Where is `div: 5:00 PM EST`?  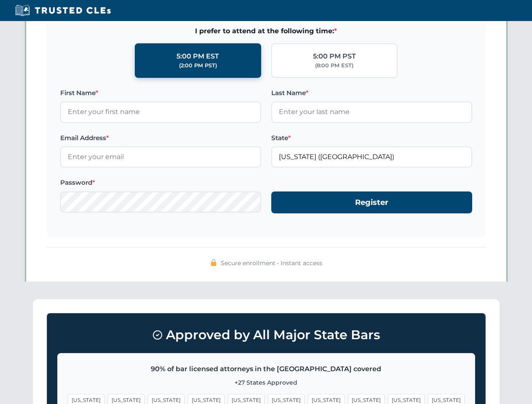
div: 5:00 PM EST is located at coordinates (198, 56).